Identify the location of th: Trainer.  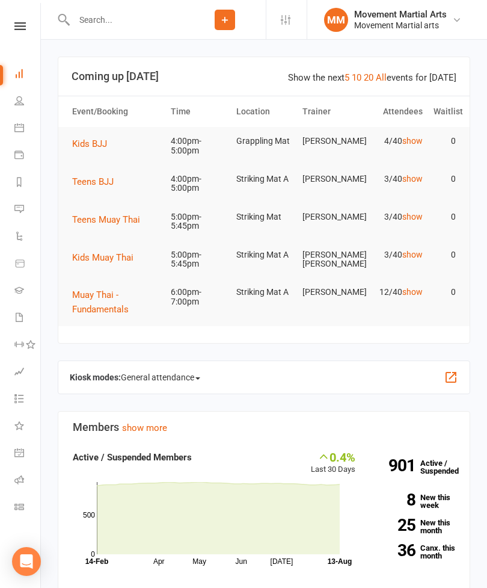
(330, 111).